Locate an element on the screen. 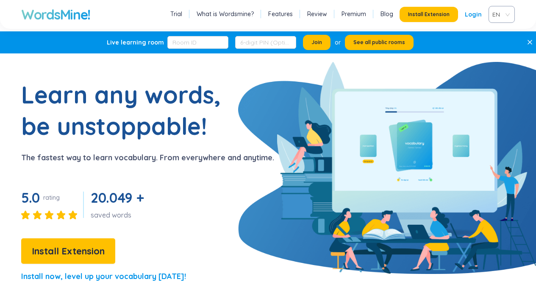 Image resolution: width=536 pixels, height=282 pixels. div: Live learning room is located at coordinates (135, 42).